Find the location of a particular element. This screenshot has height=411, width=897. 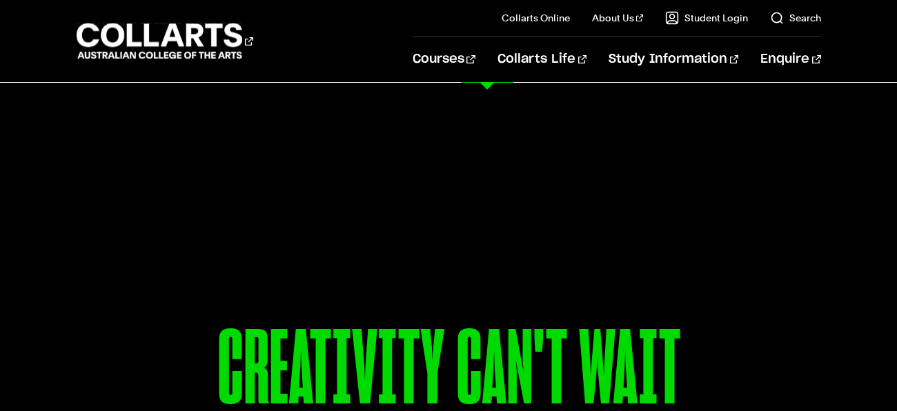

div: Go to homepage is located at coordinates (165, 41).